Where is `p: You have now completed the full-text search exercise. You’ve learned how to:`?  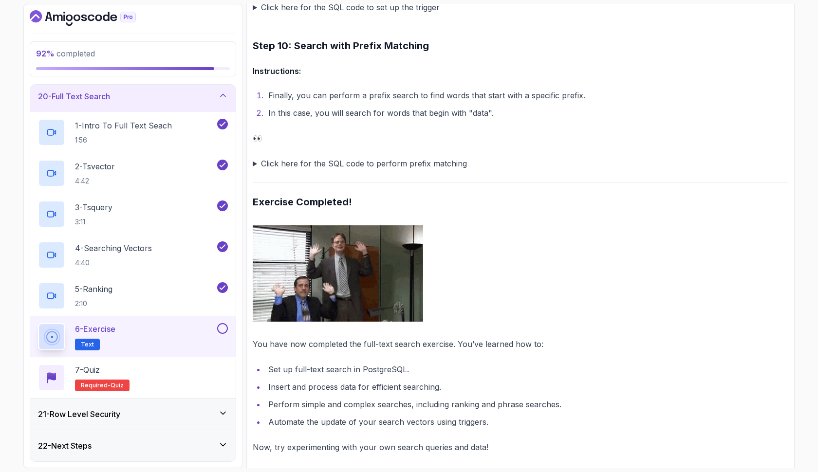
p: You have now completed the full-text search exercise. You’ve learned how to: is located at coordinates (520, 344).